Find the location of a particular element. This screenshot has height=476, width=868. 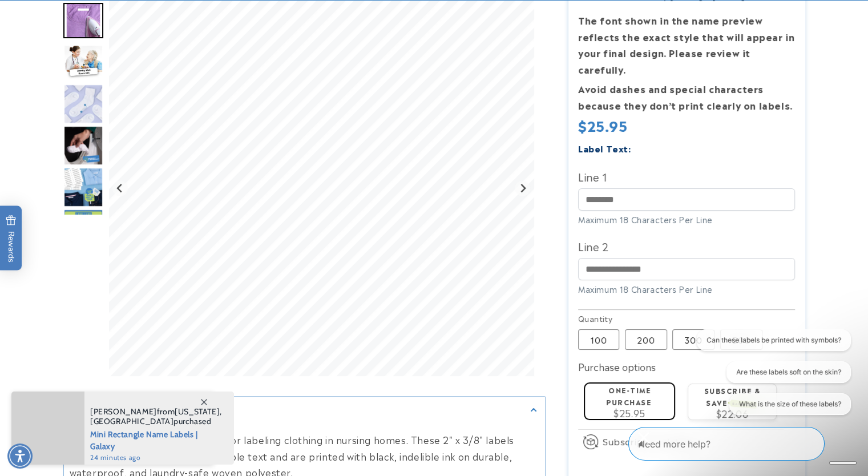

label: Purchase options is located at coordinates (617, 366).